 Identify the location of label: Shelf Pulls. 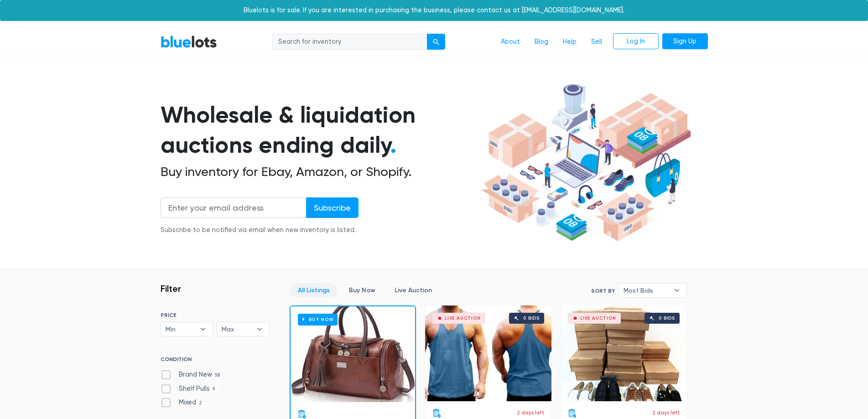
(189, 389).